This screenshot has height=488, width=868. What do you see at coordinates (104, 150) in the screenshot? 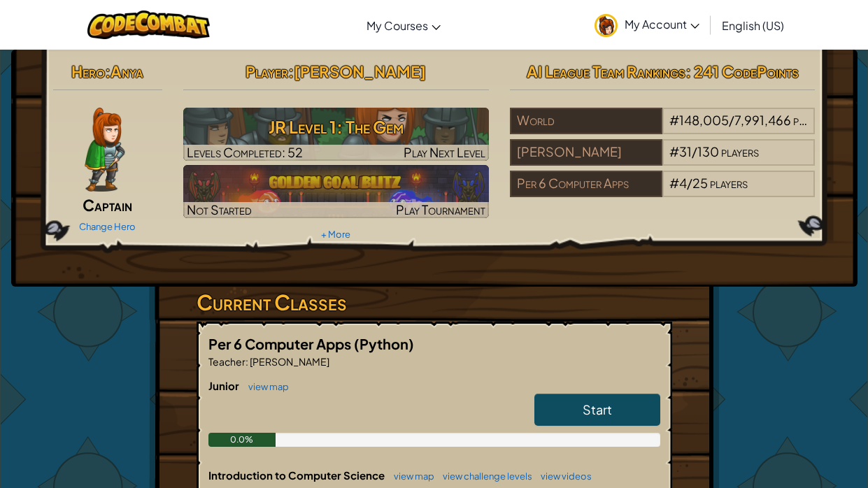
I see `img: captain-pose.png` at bounding box center [104, 150].